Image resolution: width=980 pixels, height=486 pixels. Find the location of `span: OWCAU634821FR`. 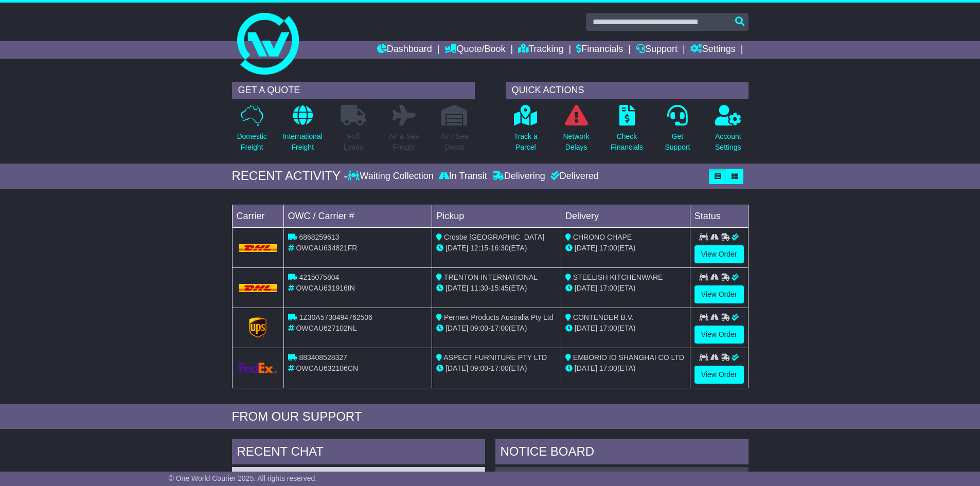

span: OWCAU634821FR is located at coordinates (326, 248).